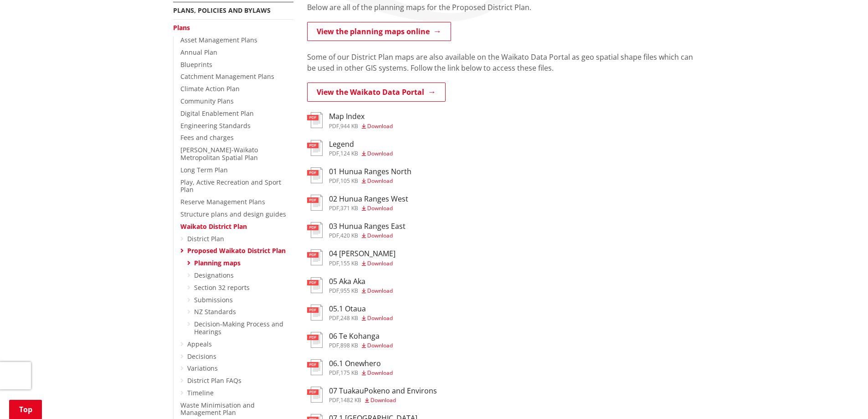  Describe the element at coordinates (350, 341) in the screenshot. I see `a: 06 Te Kohanga pdf,898 KB Download` at that location.